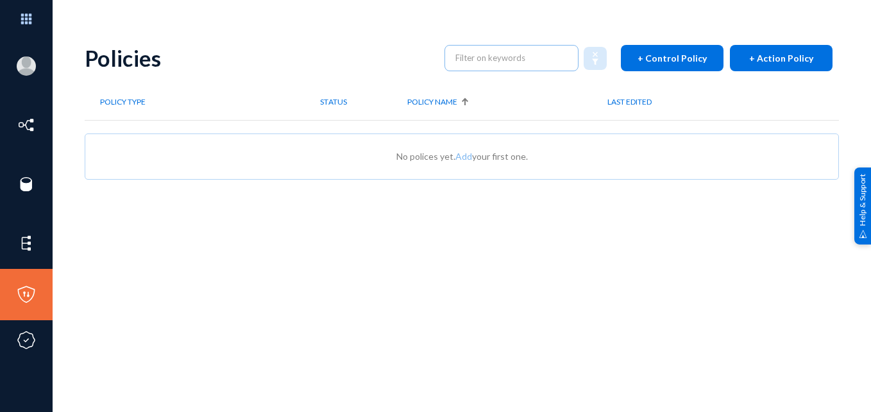 This screenshot has width=871, height=412. Describe the element at coordinates (123, 58) in the screenshot. I see `div: Policies` at that location.